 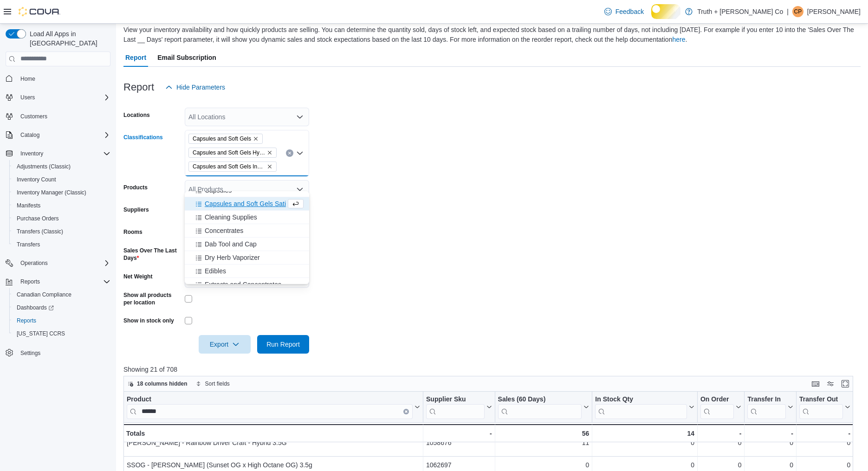 I want to click on button: Sales (60 Days), so click(x=544, y=406).